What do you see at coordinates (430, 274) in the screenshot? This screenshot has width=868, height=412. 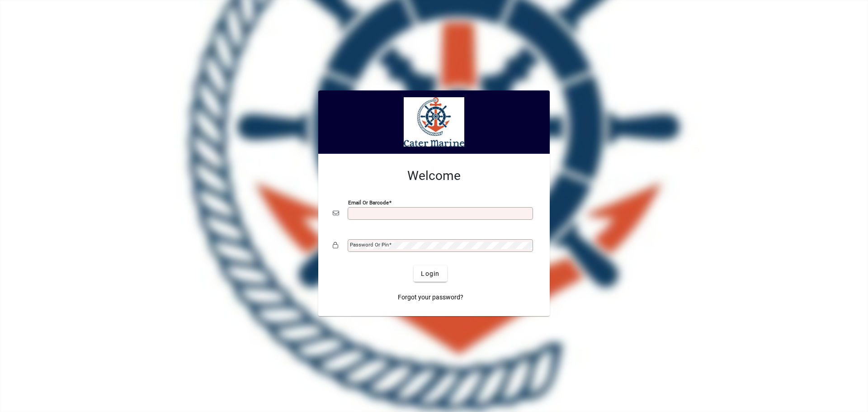 I see `span: Login` at bounding box center [430, 274].